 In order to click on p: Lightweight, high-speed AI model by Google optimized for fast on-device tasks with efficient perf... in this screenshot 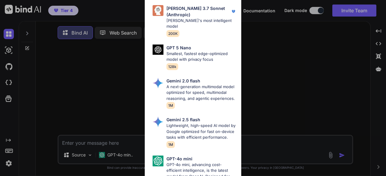, I will do `click(202, 132)`.